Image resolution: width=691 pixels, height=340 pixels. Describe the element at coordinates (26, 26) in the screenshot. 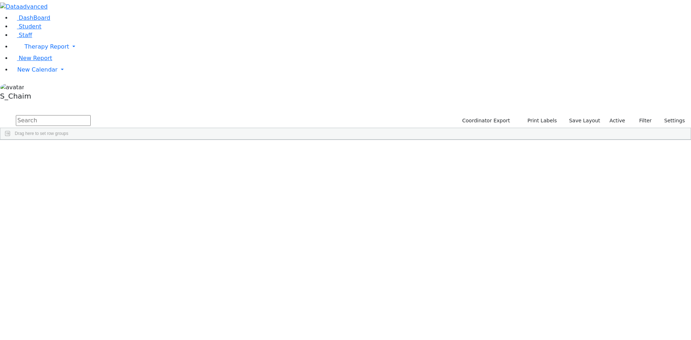

I see `a: Student` at that location.